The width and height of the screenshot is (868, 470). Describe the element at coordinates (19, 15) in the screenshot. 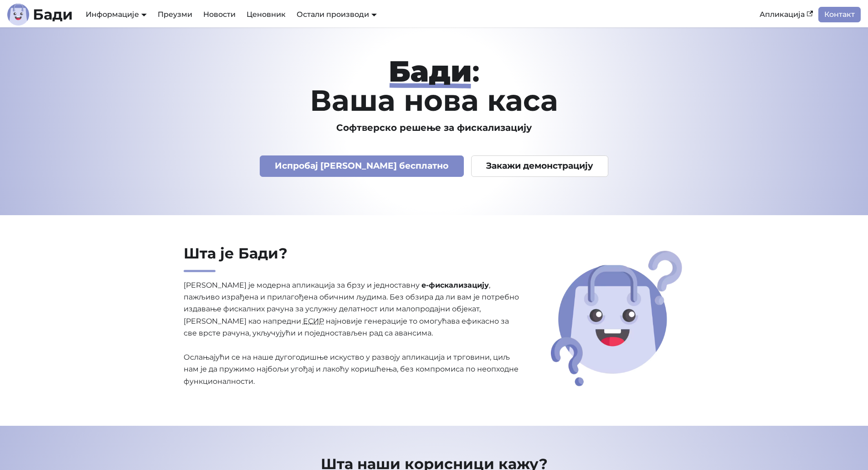

I see `img: Лого` at that location.